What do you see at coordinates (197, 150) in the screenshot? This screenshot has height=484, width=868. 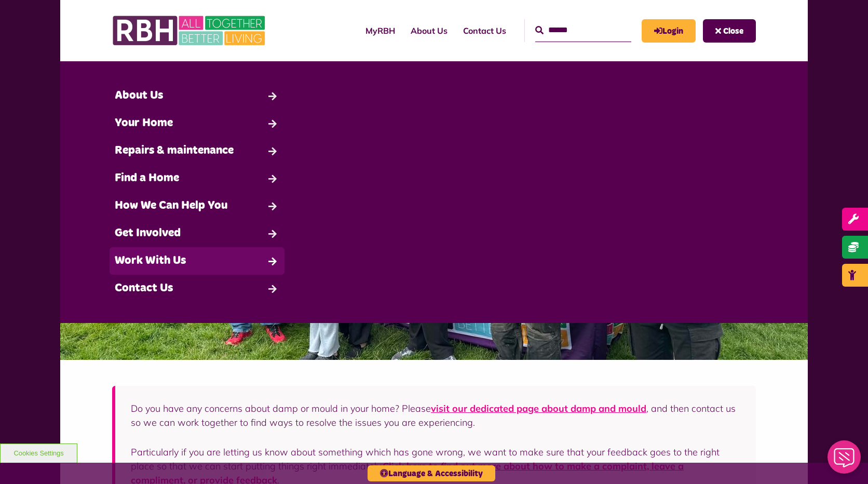 I see `a: Repairs & maintenance` at bounding box center [197, 150].